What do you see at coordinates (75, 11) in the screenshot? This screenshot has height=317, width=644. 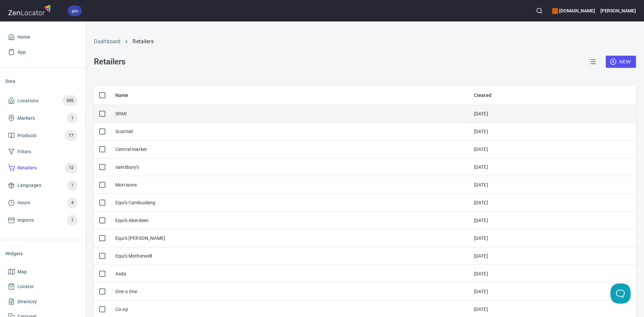 I see `span: pro` at bounding box center [75, 11].